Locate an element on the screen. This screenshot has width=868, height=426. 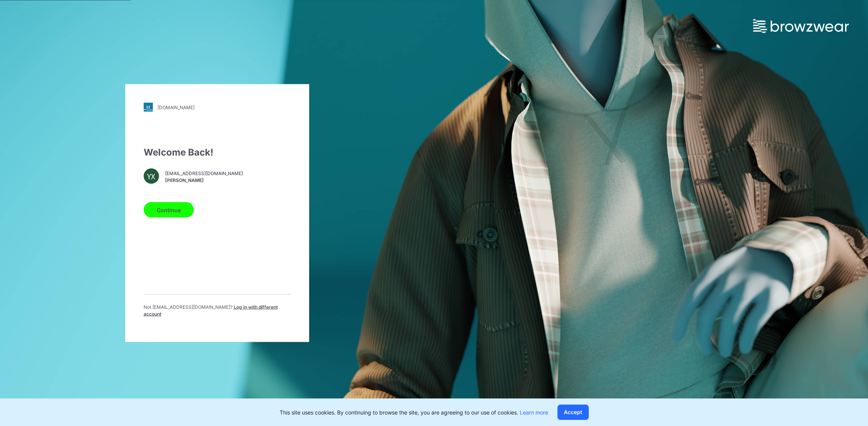
button: Continue is located at coordinates (169, 210).